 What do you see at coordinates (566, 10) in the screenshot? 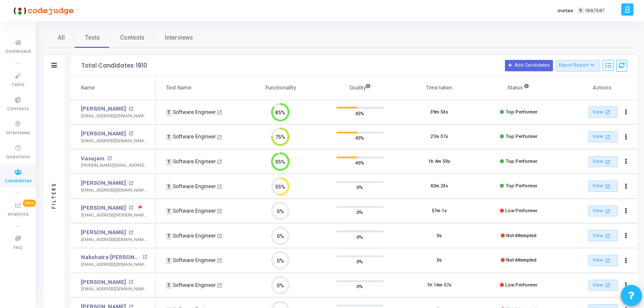
I see `label: Invites:` at bounding box center [566, 10].